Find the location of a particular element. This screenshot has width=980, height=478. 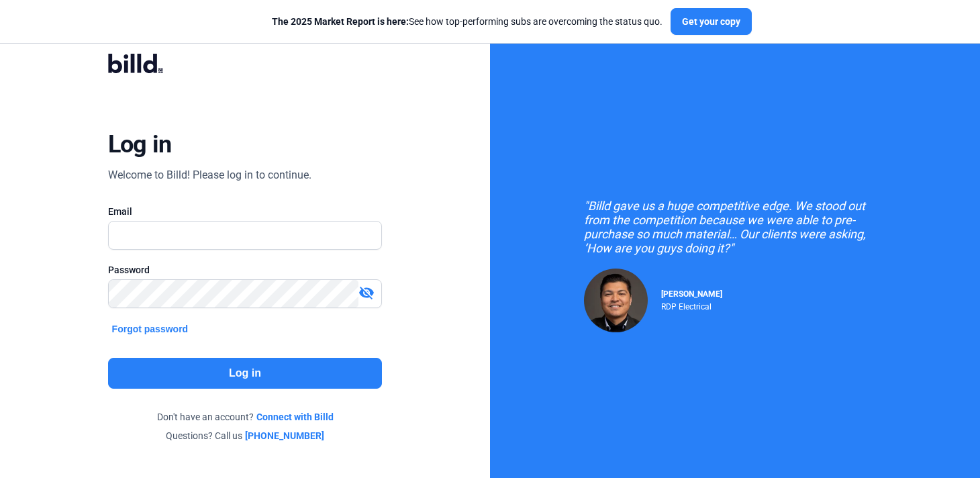

div: "Billd gave us a huge competitive edge. We stood out from the competition because we were able to... is located at coordinates (735, 227).